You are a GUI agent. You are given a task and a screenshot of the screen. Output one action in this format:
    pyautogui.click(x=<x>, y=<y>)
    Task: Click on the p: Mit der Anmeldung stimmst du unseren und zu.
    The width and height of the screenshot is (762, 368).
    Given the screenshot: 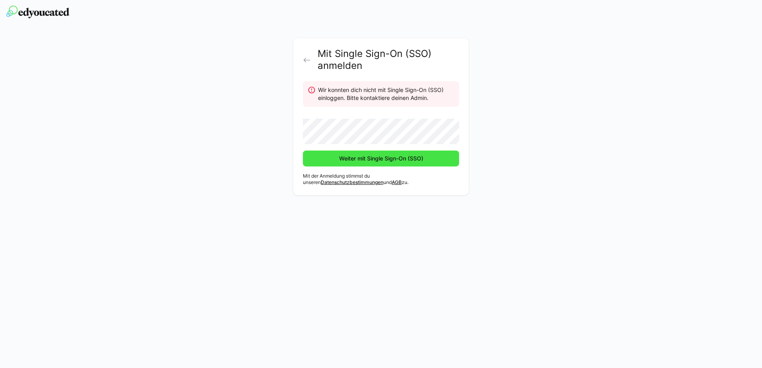 What is the action you would take?
    pyautogui.click(x=381, y=179)
    